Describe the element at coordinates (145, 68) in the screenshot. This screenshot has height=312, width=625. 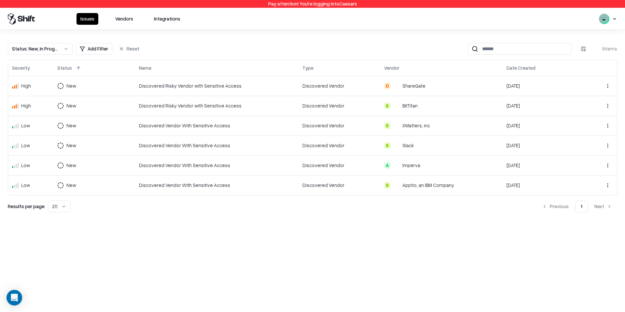
I see `div: Name` at that location.